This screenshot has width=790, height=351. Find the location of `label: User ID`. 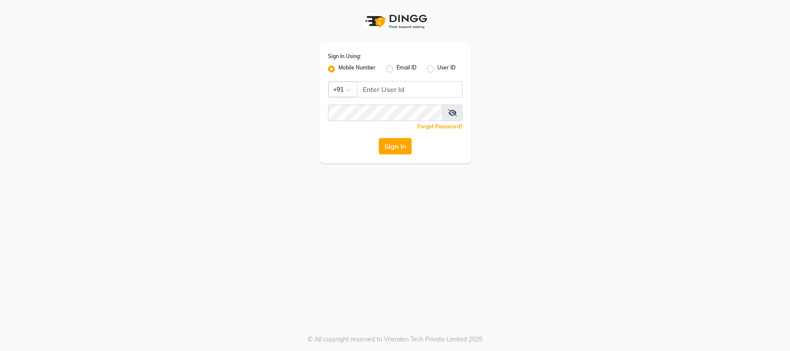

label: User ID is located at coordinates (446, 69).